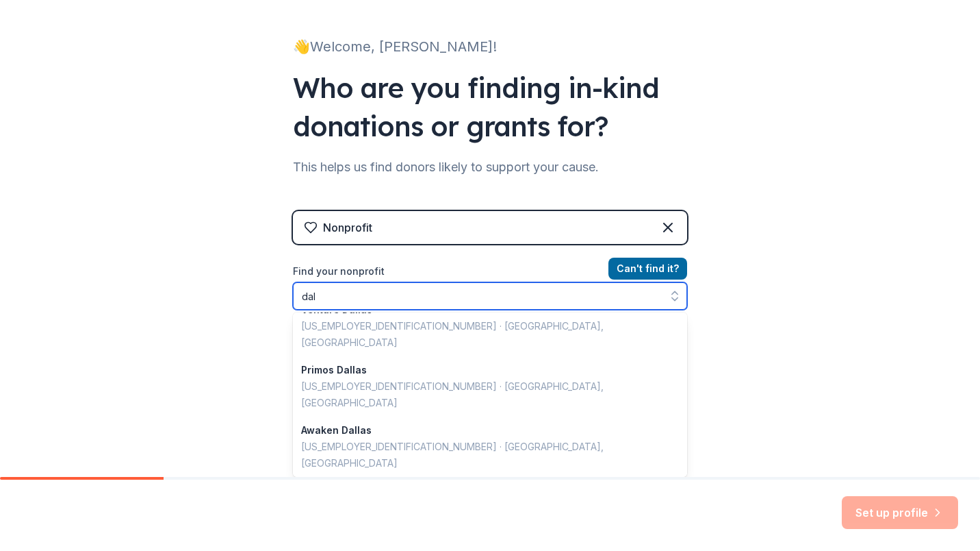 Image resolution: width=980 pixels, height=551 pixels. I want to click on div: Primos Dallas, so click(482, 370).